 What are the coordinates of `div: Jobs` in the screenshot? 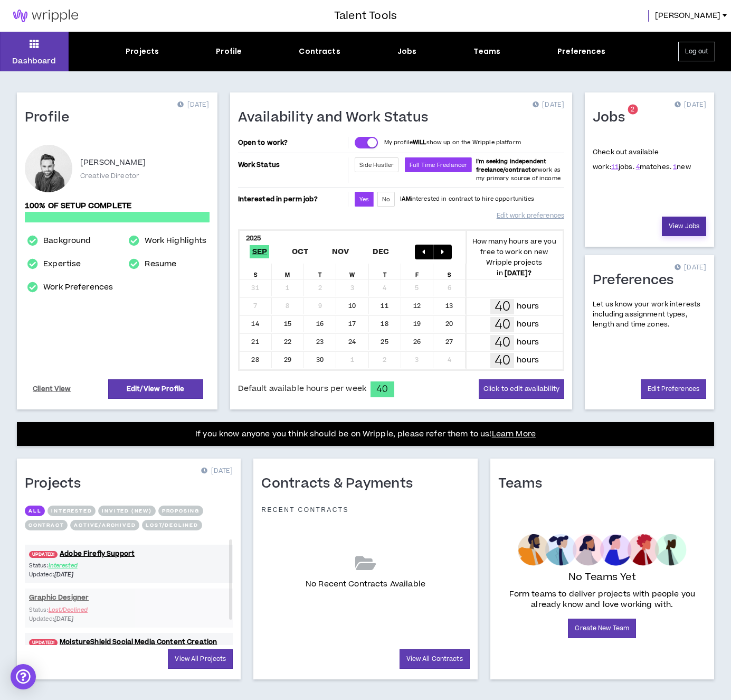 It's located at (407, 51).